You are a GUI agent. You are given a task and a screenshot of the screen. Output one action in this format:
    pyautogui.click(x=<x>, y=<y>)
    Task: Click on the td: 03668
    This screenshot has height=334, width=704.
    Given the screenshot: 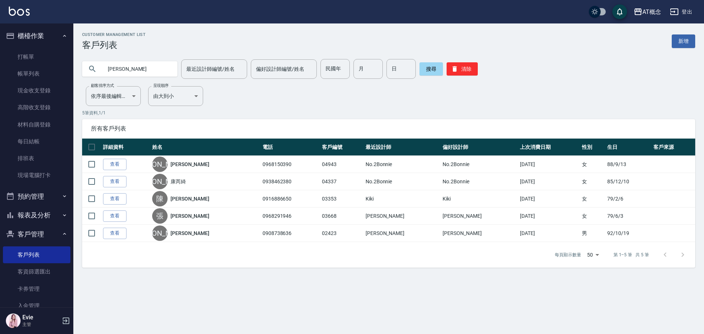 What is the action you would take?
    pyautogui.click(x=342, y=216)
    